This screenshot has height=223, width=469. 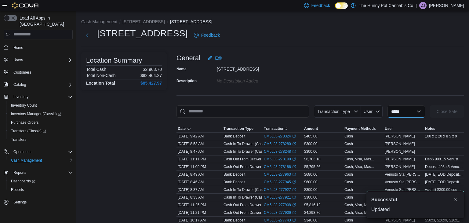 I want to click on span: Settings, so click(x=20, y=202).